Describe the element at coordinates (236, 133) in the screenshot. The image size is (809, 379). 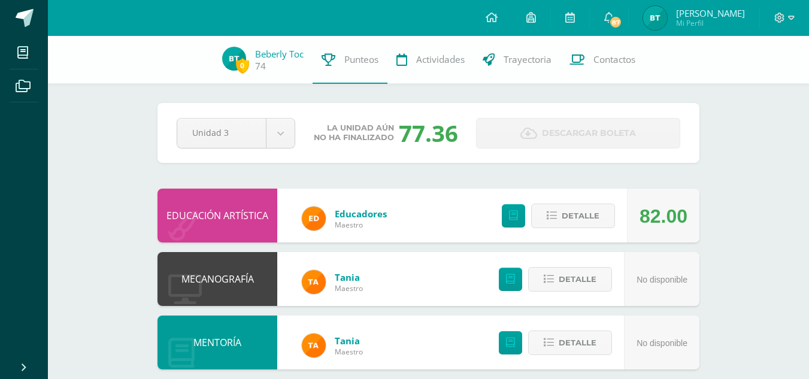
I see `a: Unidad 3` at that location.